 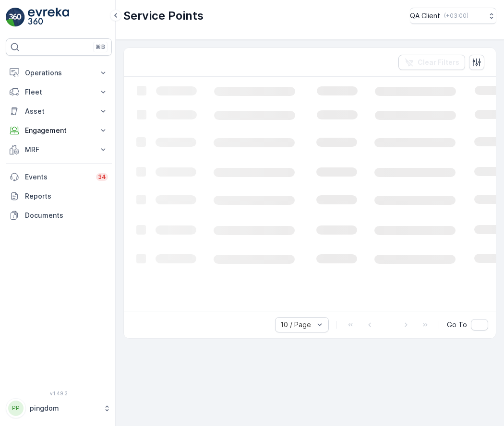 What do you see at coordinates (59, 177) in the screenshot?
I see `a: Events34` at bounding box center [59, 177].